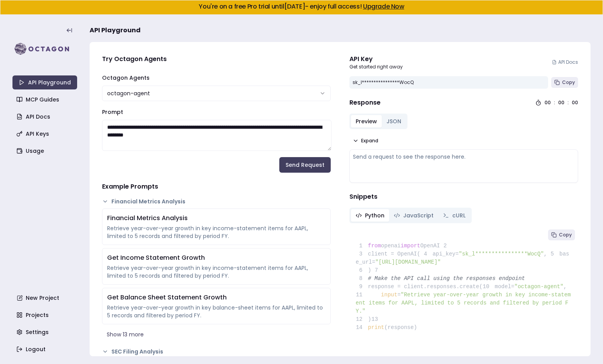 This screenshot has width=603, height=364. What do you see at coordinates (46, 100) in the screenshot?
I see `a: MCP Guides` at bounding box center [46, 100].